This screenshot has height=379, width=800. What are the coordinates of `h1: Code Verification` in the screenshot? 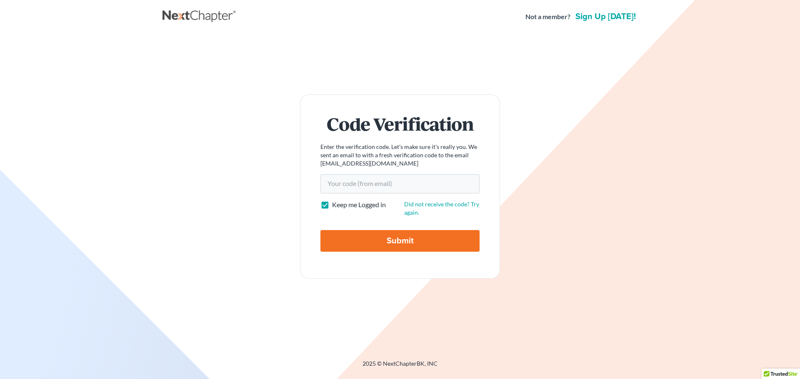 It's located at (400, 124).